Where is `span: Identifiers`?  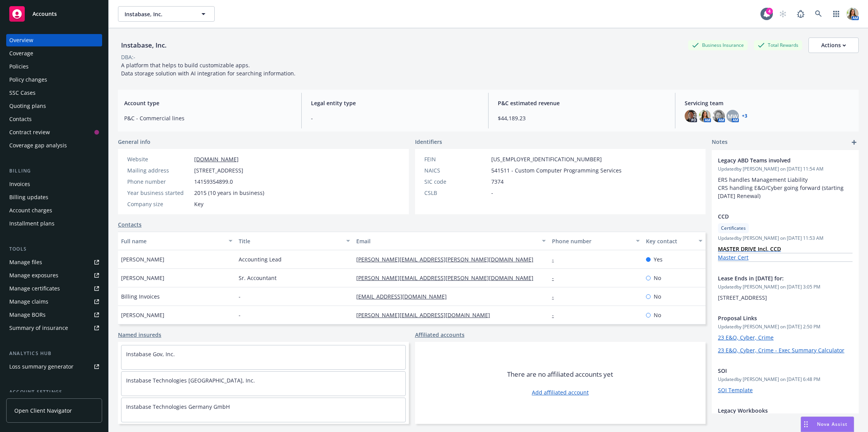 span: Identifiers is located at coordinates (429, 142).